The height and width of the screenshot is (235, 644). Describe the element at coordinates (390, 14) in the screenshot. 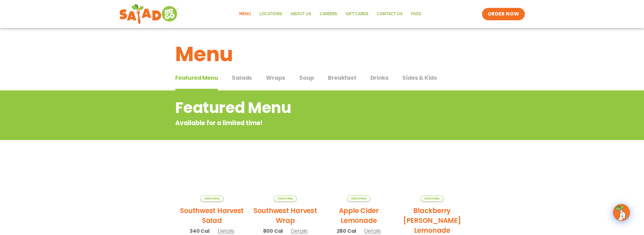

I see `a: Contact Us` at that location.